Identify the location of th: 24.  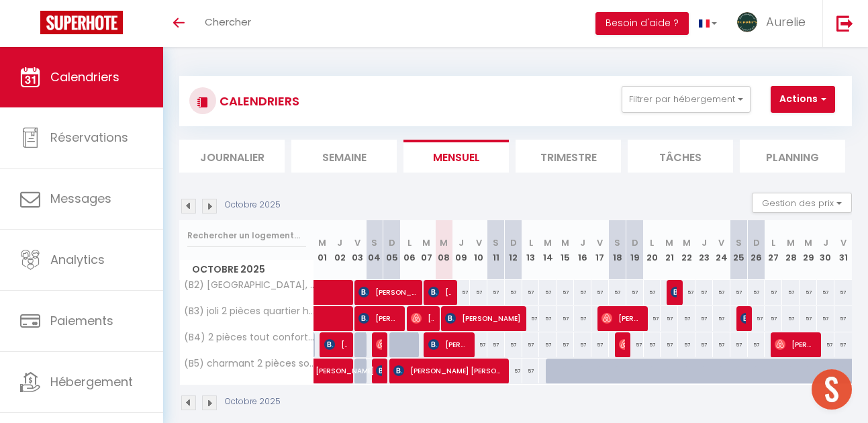
(722, 250).